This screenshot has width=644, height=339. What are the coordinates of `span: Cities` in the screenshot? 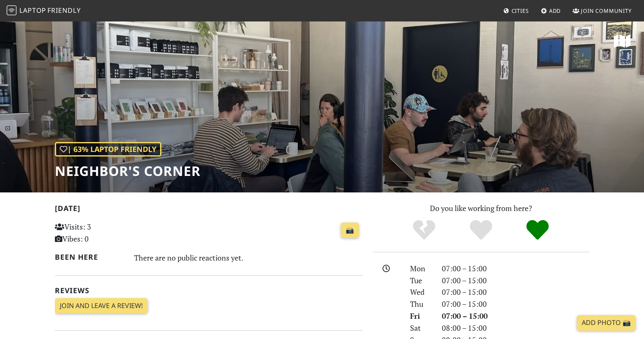 It's located at (520, 11).